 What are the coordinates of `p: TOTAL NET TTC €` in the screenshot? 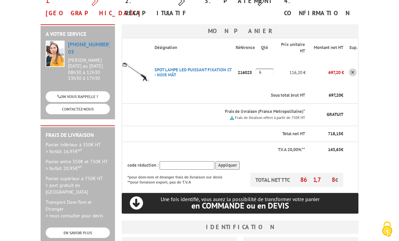 It's located at (297, 180).